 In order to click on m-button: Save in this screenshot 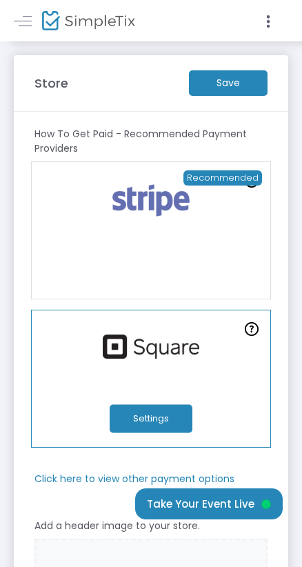, I will do `click(228, 83)`.